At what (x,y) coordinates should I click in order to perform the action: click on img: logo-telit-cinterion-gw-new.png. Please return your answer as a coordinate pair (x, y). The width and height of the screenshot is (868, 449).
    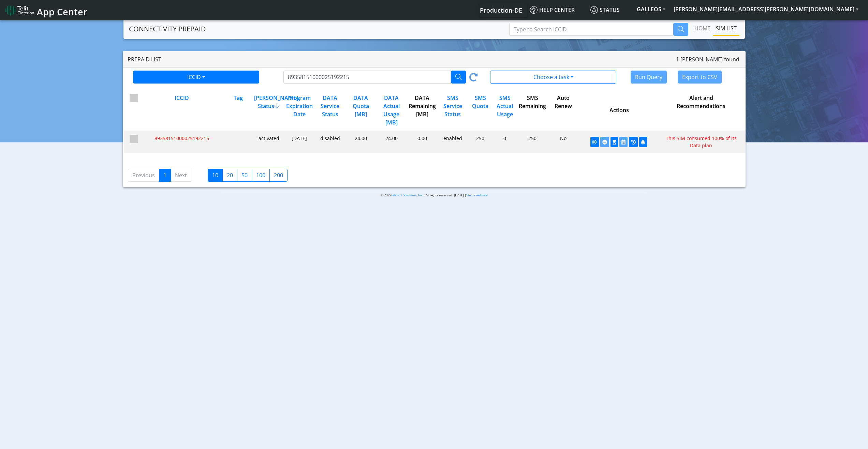
    Looking at the image, I should click on (20, 10).